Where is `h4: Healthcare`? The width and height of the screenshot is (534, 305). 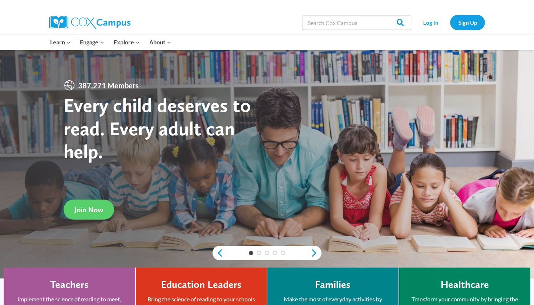
h4: Healthcare is located at coordinates (465, 285).